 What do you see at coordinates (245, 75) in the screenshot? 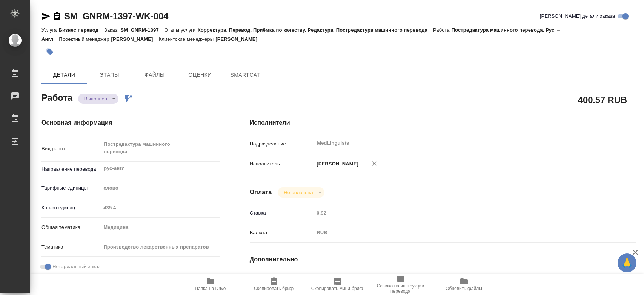
I see `span: SmartCat` at bounding box center [245, 75].